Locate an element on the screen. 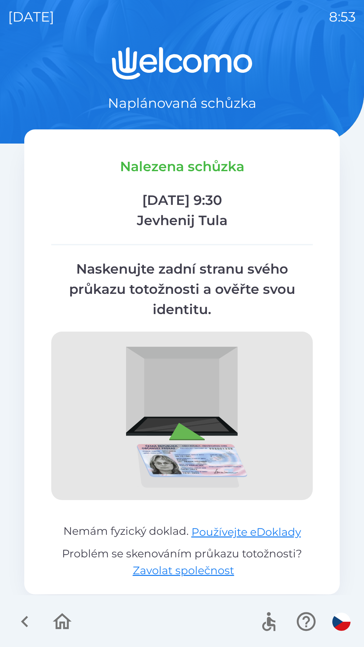 Image resolution: width=364 pixels, height=647 pixels. img: cs flag is located at coordinates (341, 622).